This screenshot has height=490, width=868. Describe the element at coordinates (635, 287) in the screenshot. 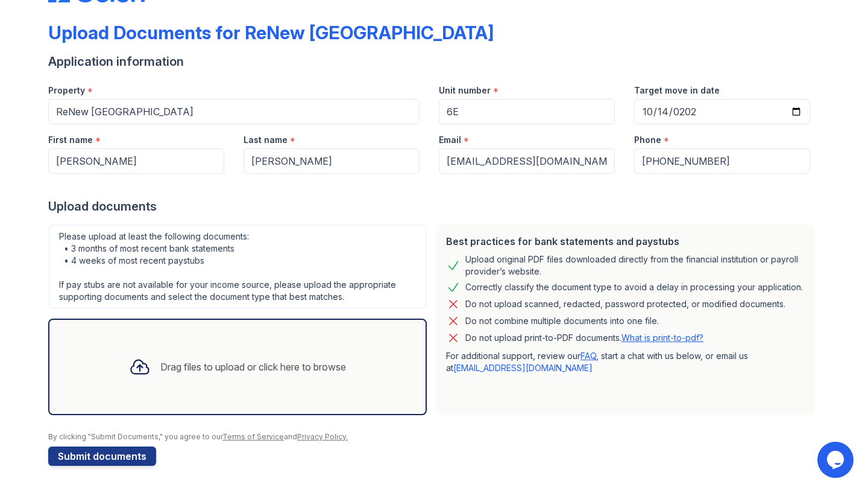

I see `div: Correctly classify the document type to avoid a delay in processing your application.` at that location.